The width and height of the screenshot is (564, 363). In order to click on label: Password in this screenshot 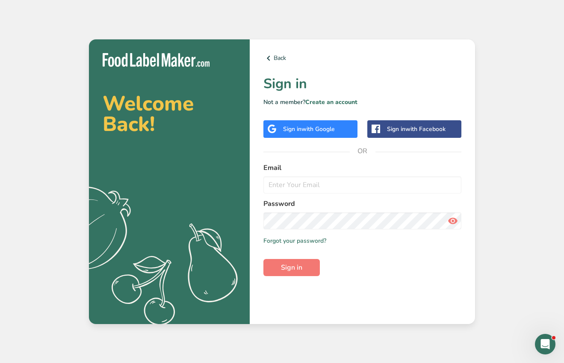, I will do `click(362, 204)`.